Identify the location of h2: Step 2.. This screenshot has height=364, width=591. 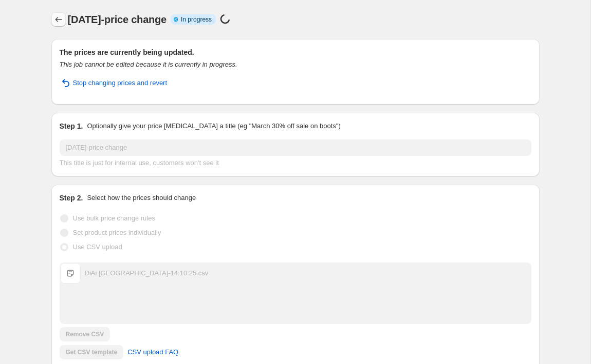
(72, 198).